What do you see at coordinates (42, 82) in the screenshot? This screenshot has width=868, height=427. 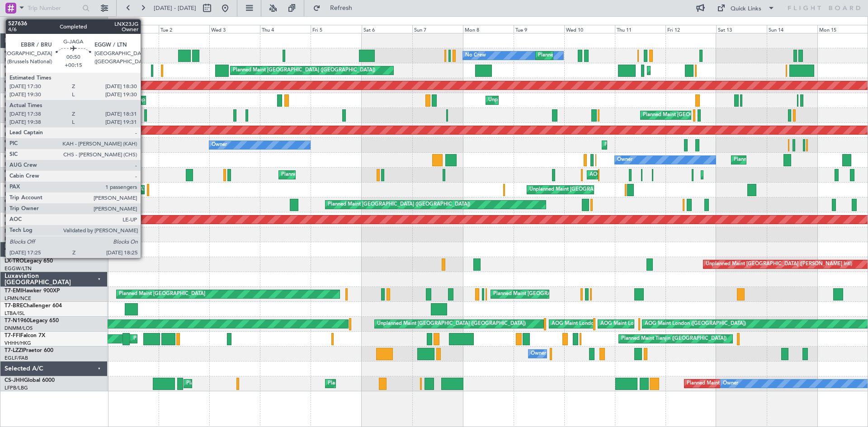 I see `a: G-GAALCessna Citation XLS+` at bounding box center [42, 82].